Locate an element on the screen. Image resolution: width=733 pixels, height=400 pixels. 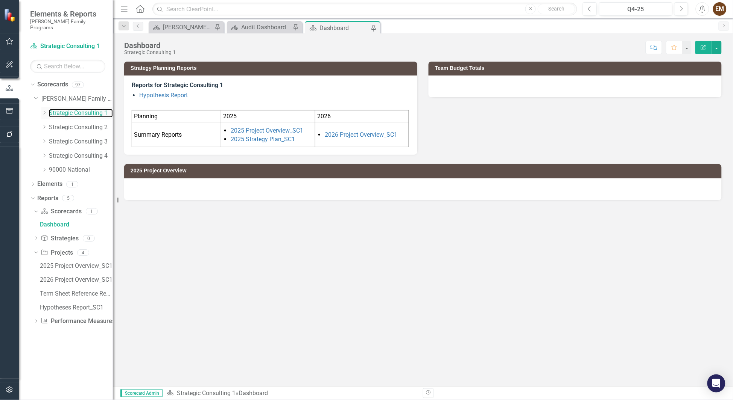
div: 0 is located at coordinates (89, 238).